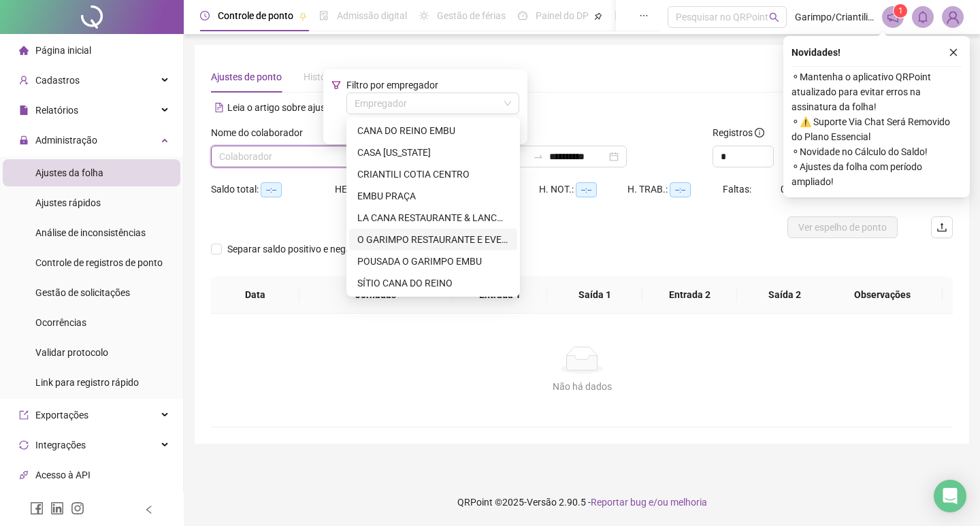  What do you see at coordinates (507, 103) in the screenshot?
I see `span: down` at bounding box center [507, 103].